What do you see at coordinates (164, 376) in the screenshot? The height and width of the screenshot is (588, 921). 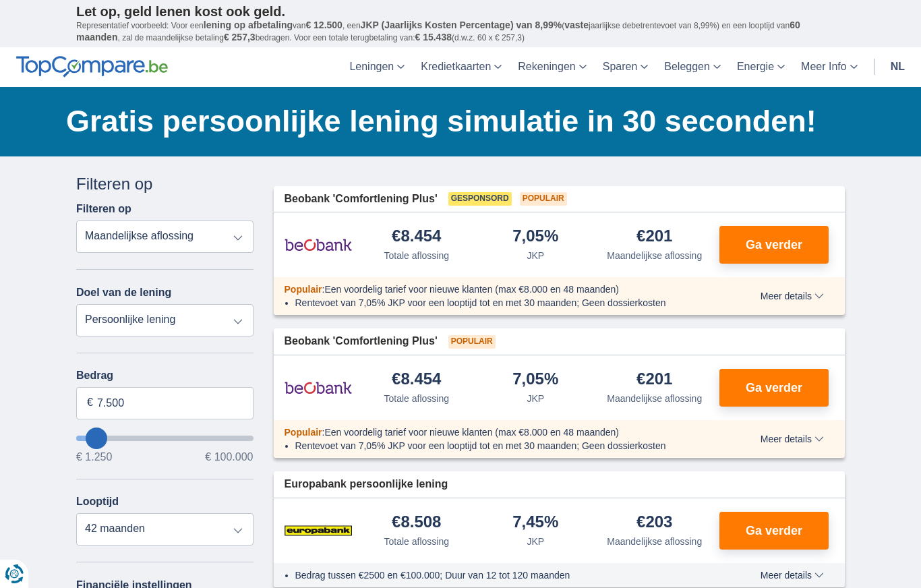 I see `label: Bedrag` at bounding box center [164, 376].